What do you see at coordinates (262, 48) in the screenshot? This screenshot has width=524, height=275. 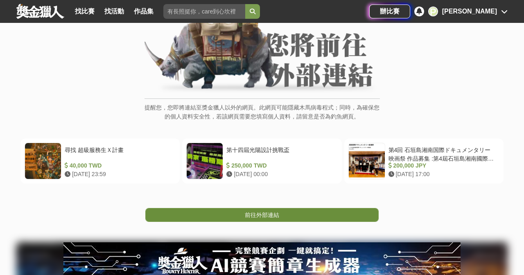 I see `img: External Link Banner` at bounding box center [262, 48].